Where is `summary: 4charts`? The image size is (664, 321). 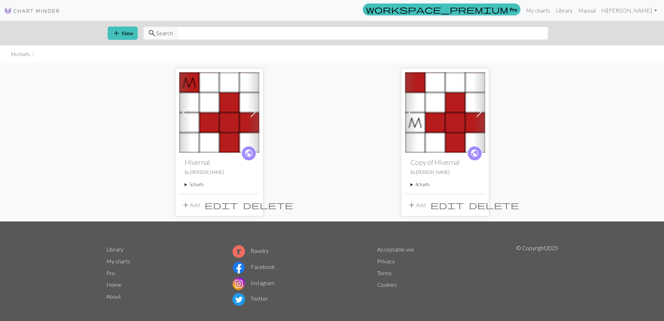 summary: 4charts is located at coordinates (445, 184).